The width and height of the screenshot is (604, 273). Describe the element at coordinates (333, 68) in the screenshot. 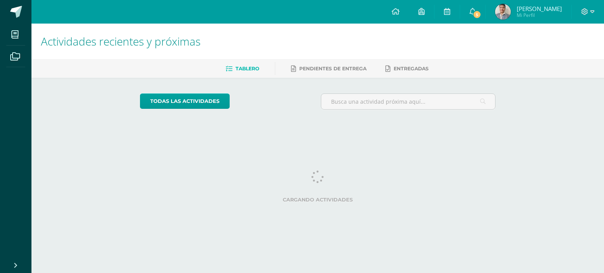

I see `span: Pendientes de entrega` at that location.